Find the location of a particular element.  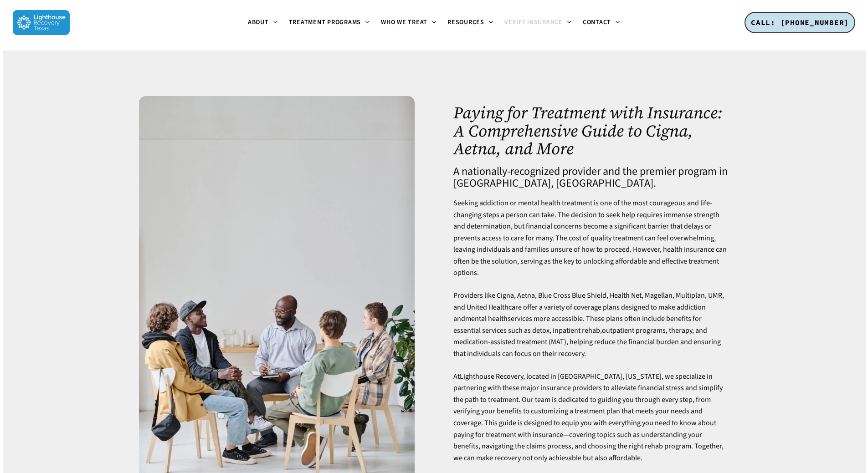

span: Treatment Programs is located at coordinates (325, 22).